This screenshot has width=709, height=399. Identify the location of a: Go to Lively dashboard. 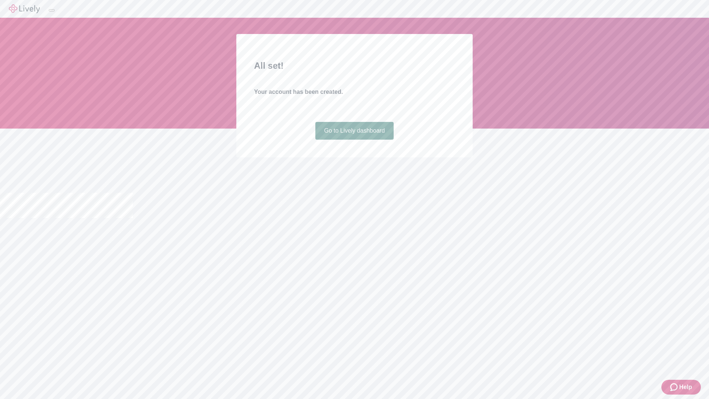
(354, 131).